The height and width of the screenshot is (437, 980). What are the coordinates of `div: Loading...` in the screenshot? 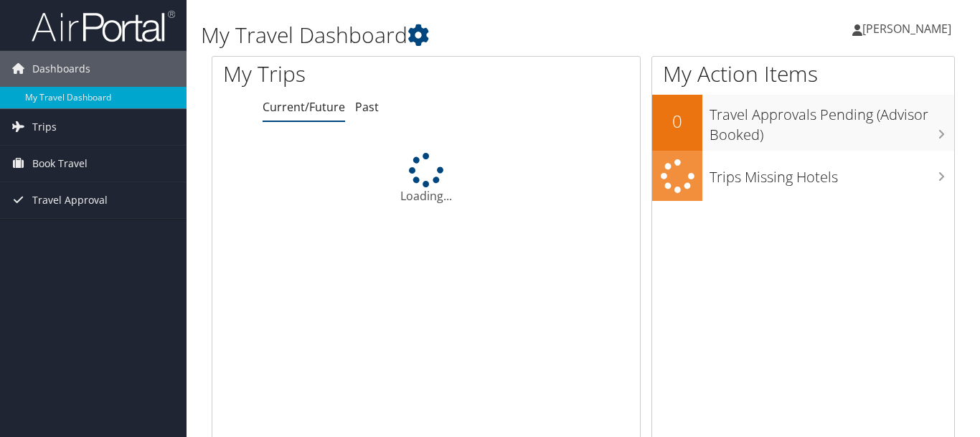 It's located at (426, 179).